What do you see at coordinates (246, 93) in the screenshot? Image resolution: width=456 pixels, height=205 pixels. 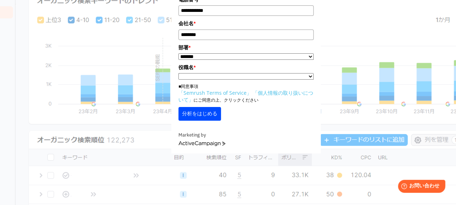 I see `p: ■同意事項 にご同意の上、クリックください` at bounding box center [246, 93].